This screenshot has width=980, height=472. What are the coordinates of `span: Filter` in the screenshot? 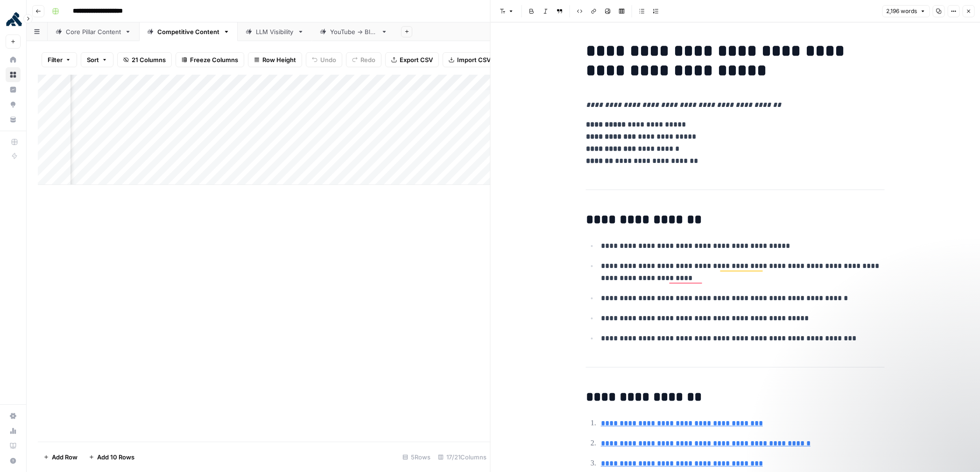 It's located at (55, 60).